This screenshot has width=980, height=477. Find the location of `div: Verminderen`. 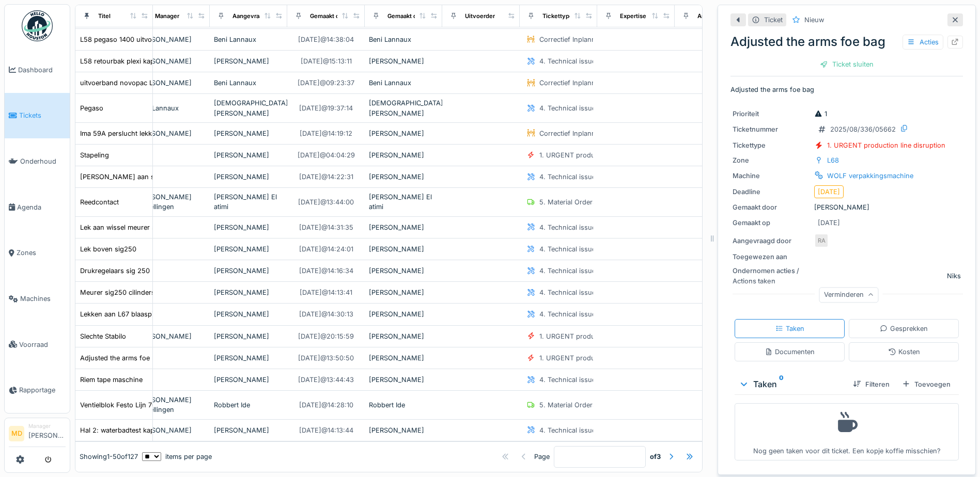

div: Verminderen is located at coordinates (848, 295).